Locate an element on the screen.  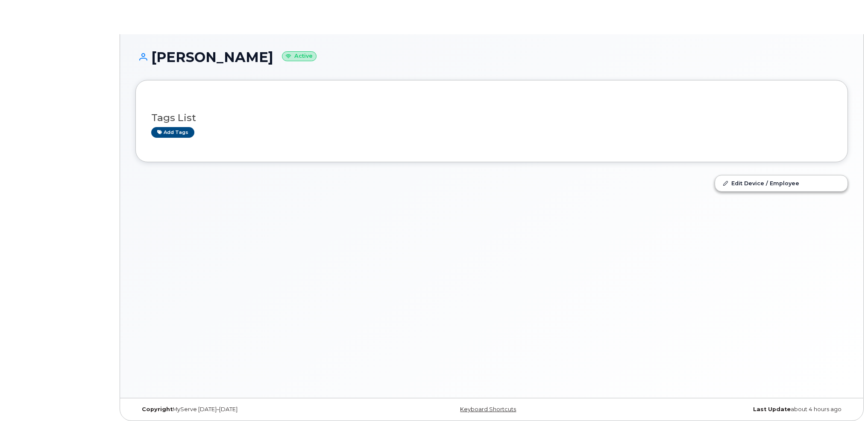
div: about 4 hours ago is located at coordinates (729, 409).